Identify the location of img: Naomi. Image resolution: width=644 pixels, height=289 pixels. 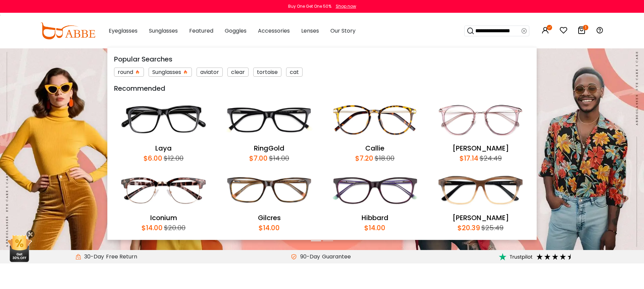
(480, 120).